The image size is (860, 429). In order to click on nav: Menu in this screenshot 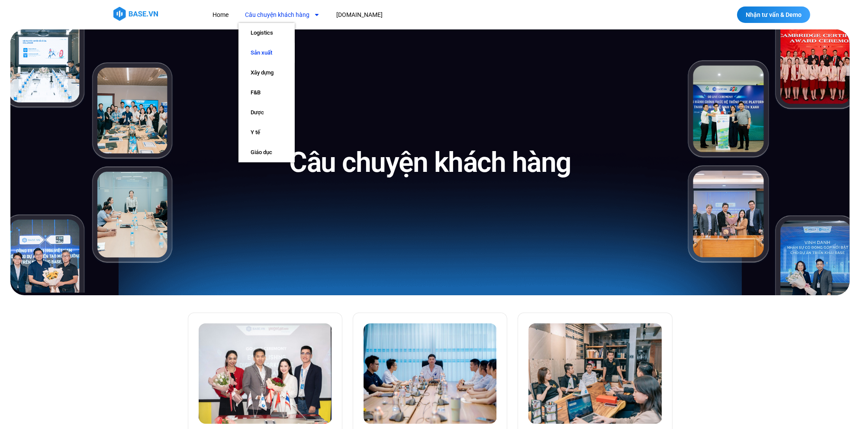, I will do `click(373, 15)`.